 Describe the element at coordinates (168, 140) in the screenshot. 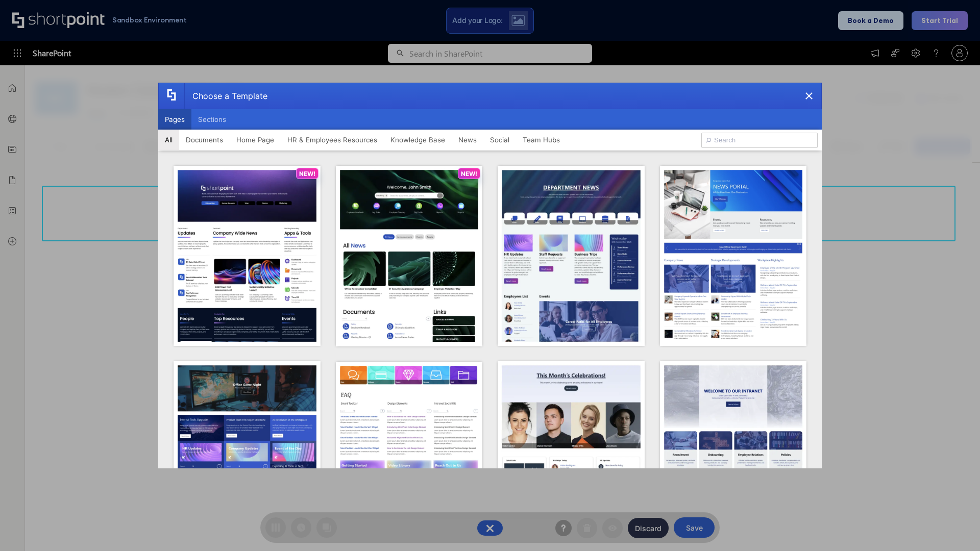

I see `button: All` at that location.